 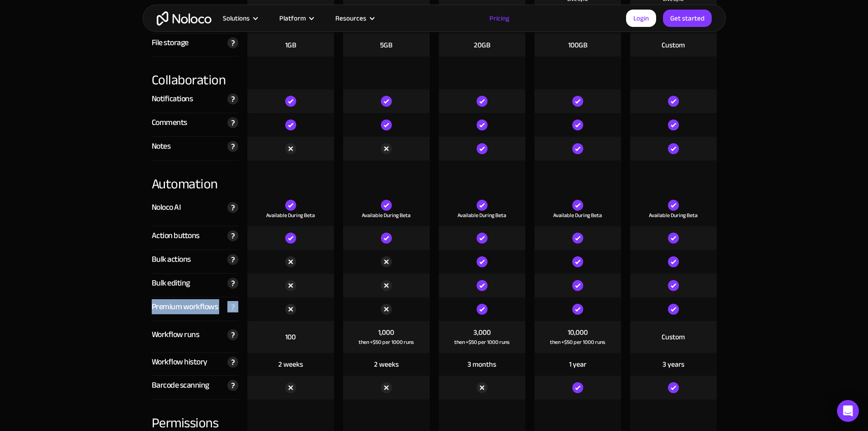 I want to click on div: Workflow history, so click(x=179, y=362).